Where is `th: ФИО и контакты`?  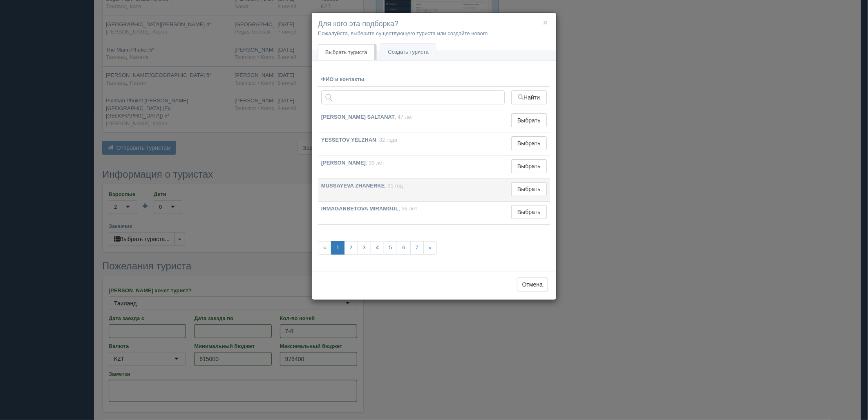
th: ФИО и контакты is located at coordinates (413, 80).